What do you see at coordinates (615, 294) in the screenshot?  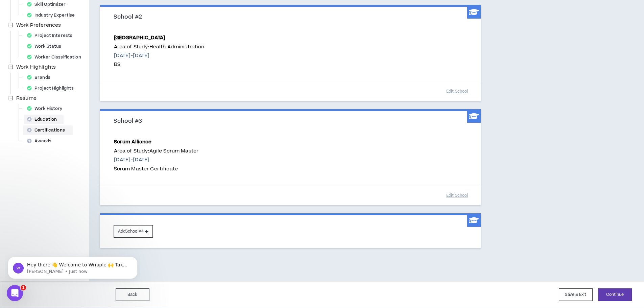 I see `button: Continue` at bounding box center [615, 294].